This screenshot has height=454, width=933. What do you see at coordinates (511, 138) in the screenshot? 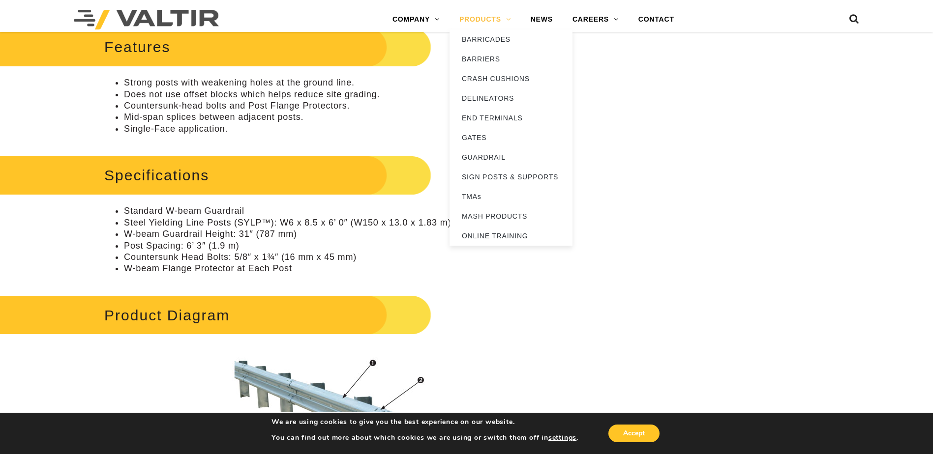
I see `a: GATES` at bounding box center [511, 138].